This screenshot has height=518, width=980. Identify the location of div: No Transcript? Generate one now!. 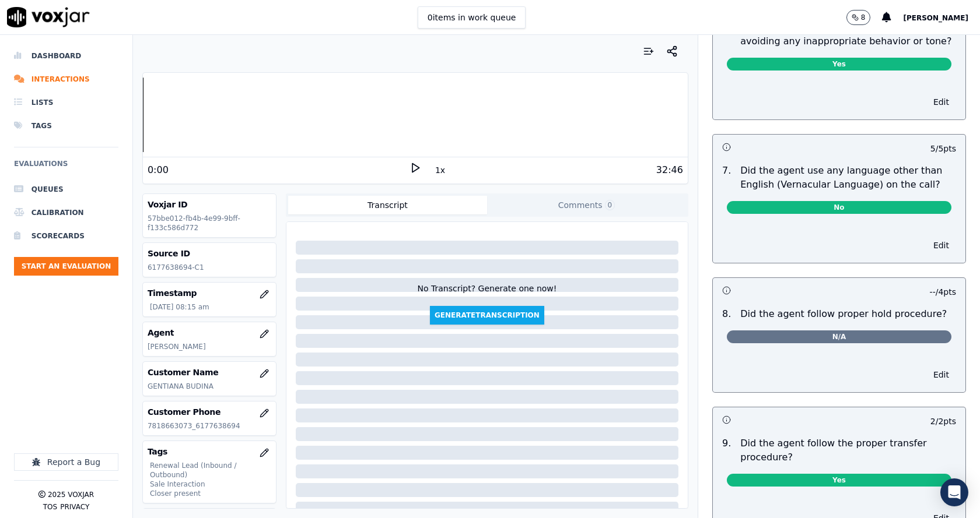
(487, 294).